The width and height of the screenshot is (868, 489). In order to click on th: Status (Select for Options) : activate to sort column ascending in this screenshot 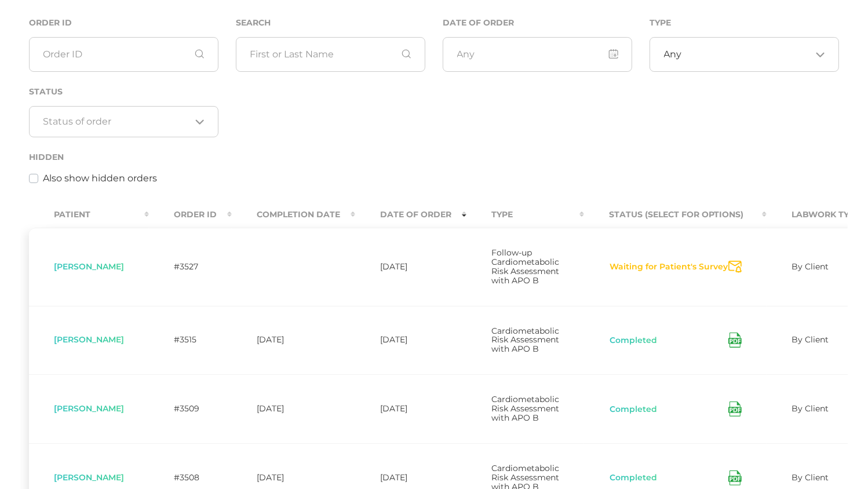, I will do `click(675, 215)`.